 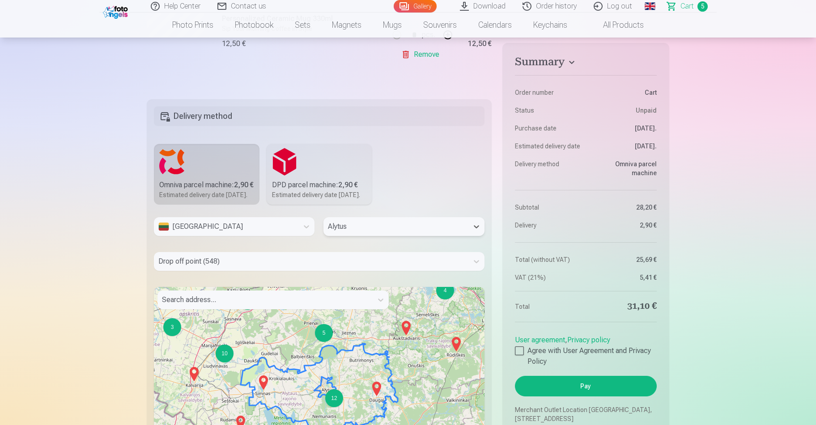 I want to click on dt: Delivery method, so click(x=548, y=169).